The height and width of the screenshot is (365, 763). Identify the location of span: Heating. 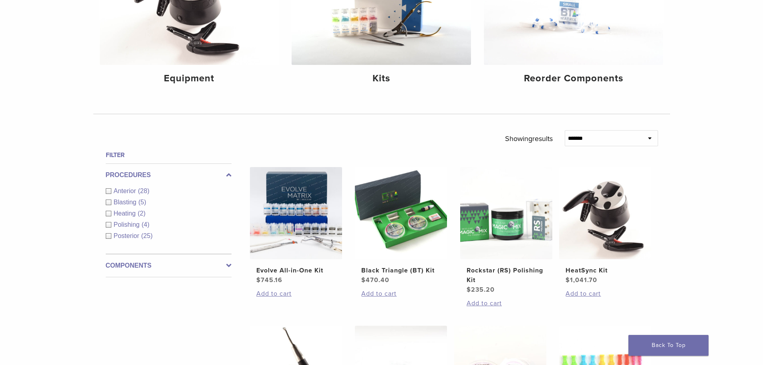
(126, 213).